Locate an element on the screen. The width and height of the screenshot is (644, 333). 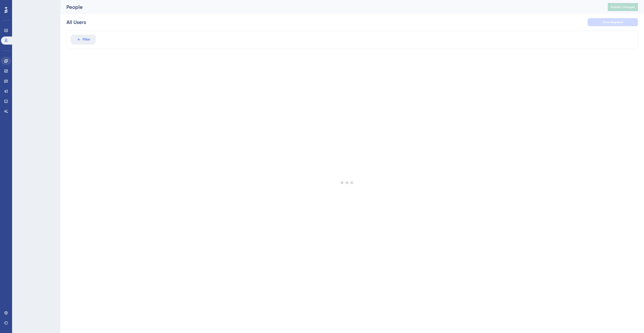
button: Save Segment is located at coordinates (612, 22).